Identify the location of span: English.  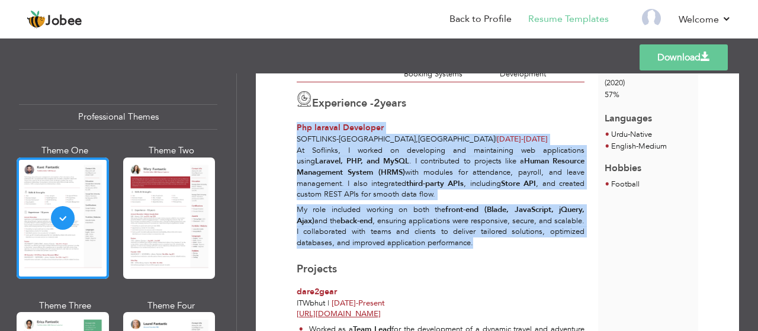
(624, 146).